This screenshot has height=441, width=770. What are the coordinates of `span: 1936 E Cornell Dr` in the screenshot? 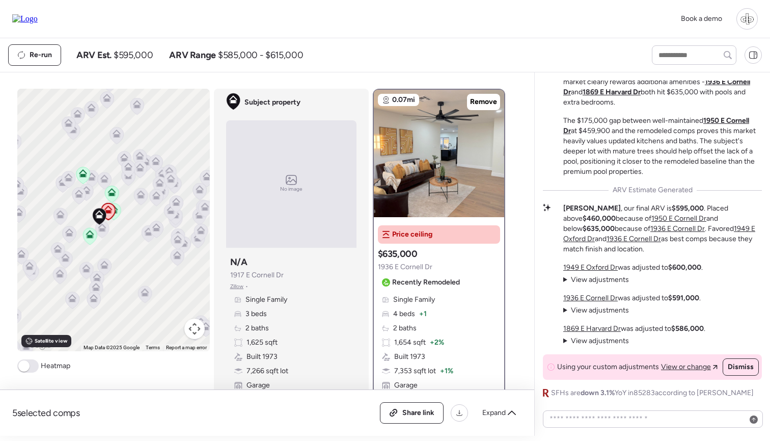 It's located at (405, 267).